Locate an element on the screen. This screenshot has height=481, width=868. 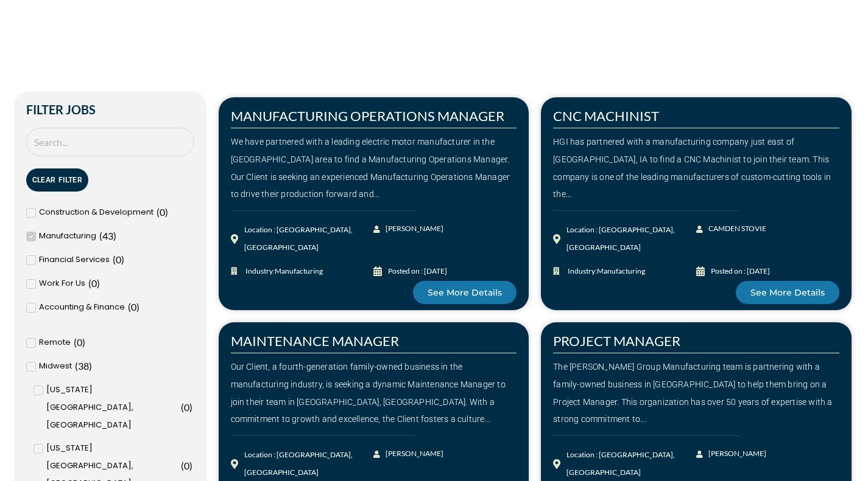
a: CAMDEN STOVIE is located at coordinates (732, 228).